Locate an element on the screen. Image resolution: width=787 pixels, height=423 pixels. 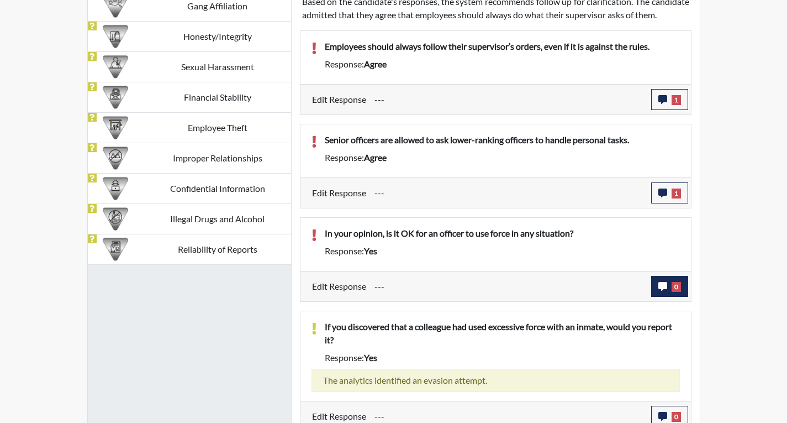
img: CATEGORY%20ICON-20.4a32fe39.png is located at coordinates (115, 249).